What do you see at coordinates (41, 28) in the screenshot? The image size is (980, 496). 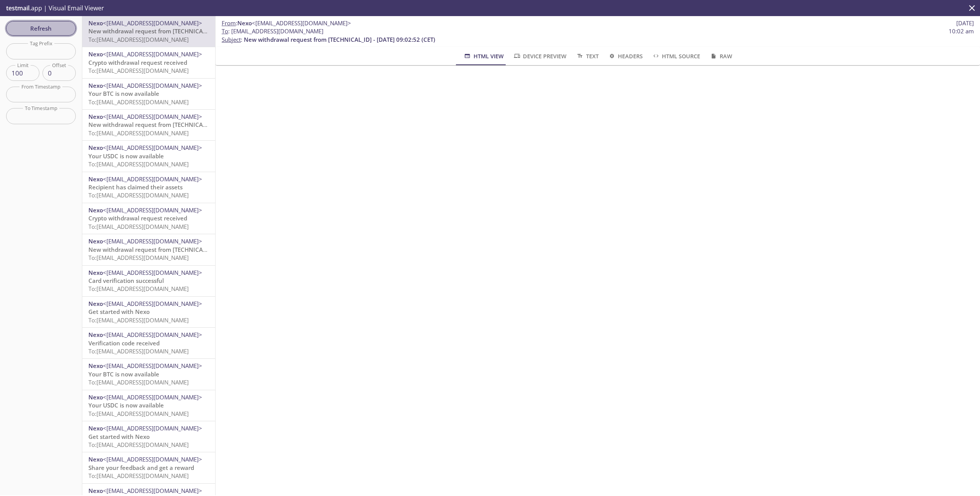 I see `span: Refresh` at bounding box center [41, 28].